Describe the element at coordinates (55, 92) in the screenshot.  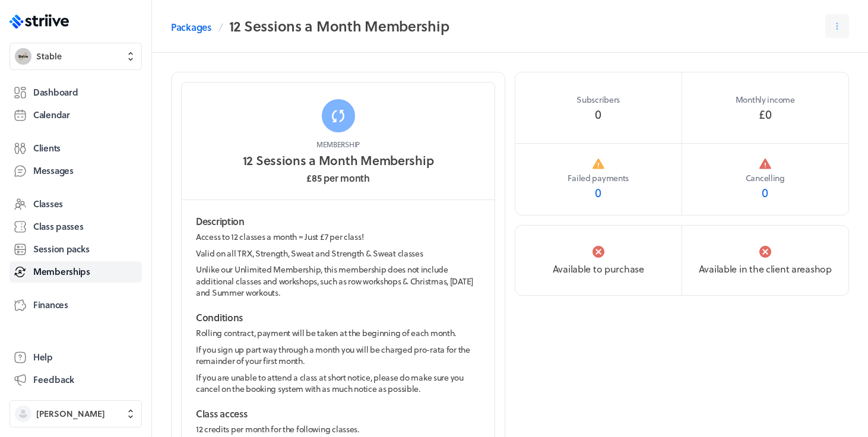
I see `span: Dashboard` at that location.